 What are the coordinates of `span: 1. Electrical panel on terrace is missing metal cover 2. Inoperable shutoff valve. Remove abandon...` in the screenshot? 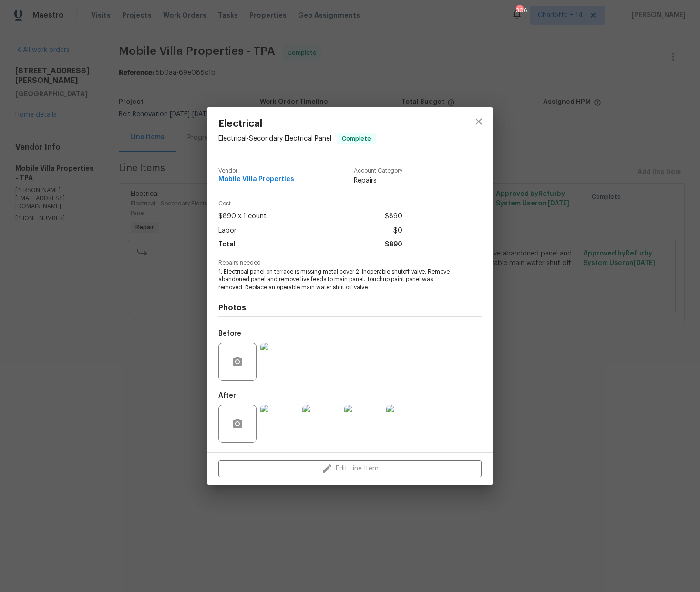 It's located at (337, 280).